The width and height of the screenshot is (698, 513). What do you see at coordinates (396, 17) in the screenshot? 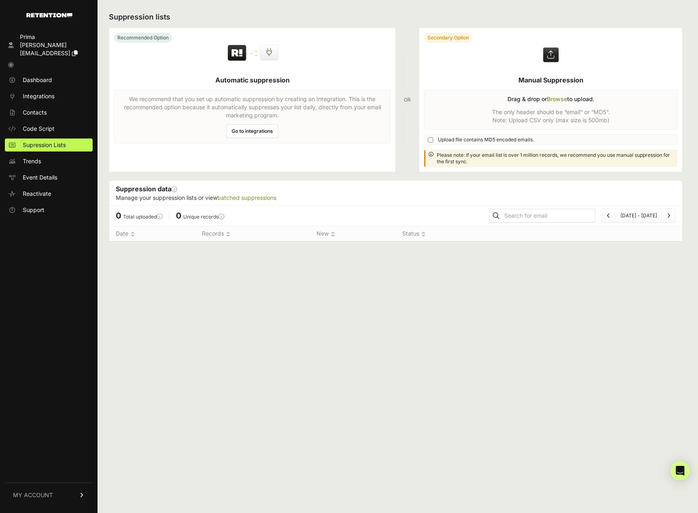
I see `h2: Suppression lists` at bounding box center [396, 17].